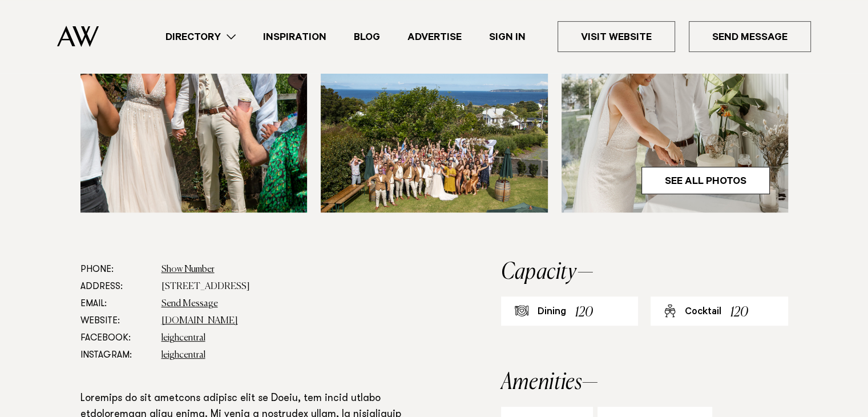  Describe the element at coordinates (508, 37) in the screenshot. I see `a: Sign In` at that location.